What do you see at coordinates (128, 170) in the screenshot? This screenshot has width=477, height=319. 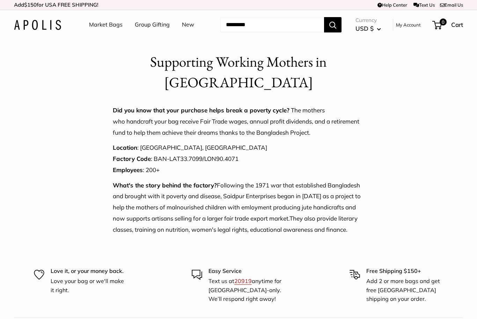 I see `strong: Employees` at bounding box center [128, 170].